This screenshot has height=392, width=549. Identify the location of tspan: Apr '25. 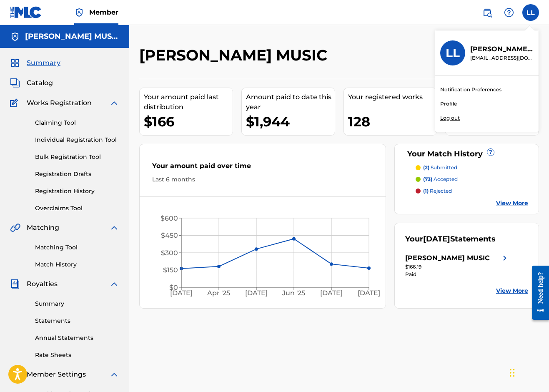
(218, 293).